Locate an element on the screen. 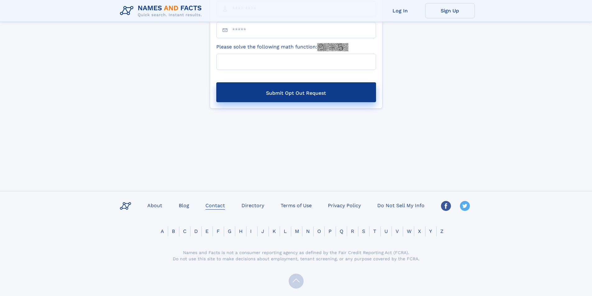  a: Directory is located at coordinates (253, 205).